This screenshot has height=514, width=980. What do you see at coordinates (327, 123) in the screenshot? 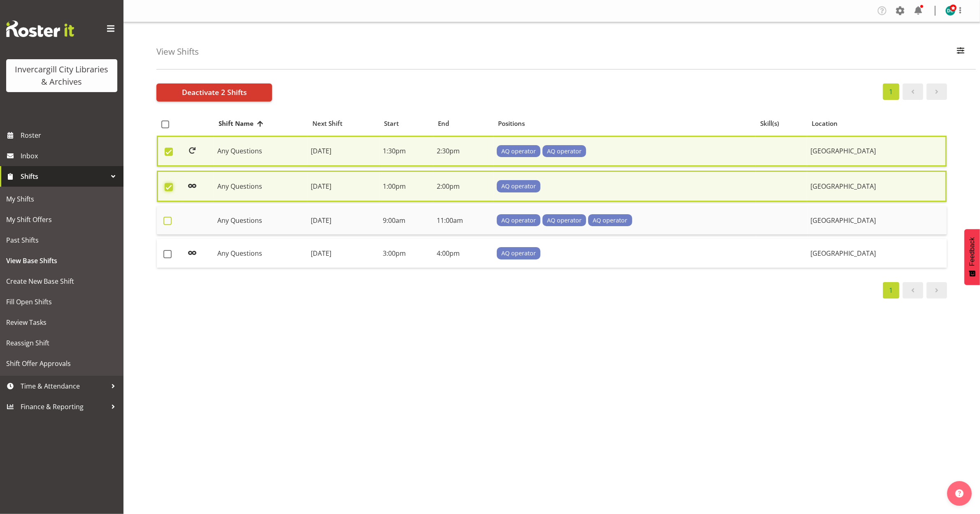
I see `span: Next Shift` at bounding box center [327, 123].